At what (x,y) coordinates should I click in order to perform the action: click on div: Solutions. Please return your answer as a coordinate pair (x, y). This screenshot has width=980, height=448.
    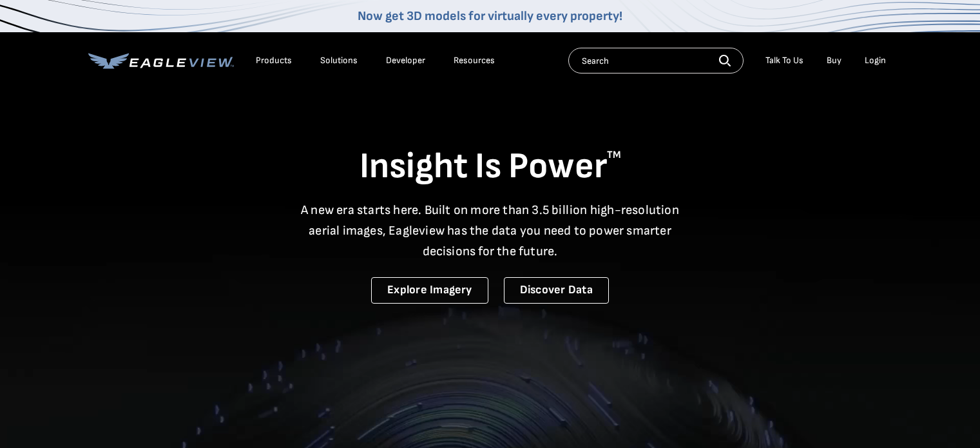
    Looking at the image, I should click on (339, 61).